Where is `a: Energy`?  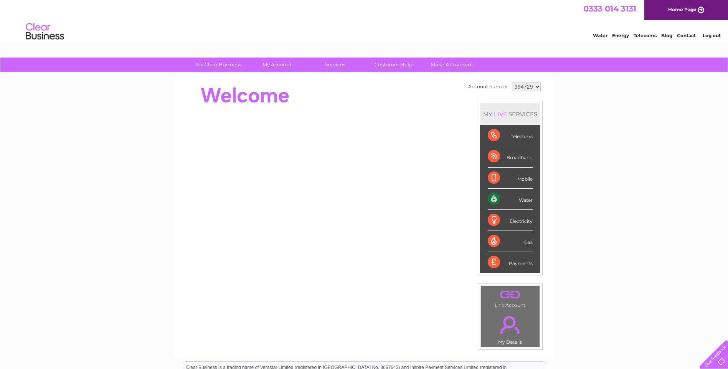
a: Energy is located at coordinates (621, 35).